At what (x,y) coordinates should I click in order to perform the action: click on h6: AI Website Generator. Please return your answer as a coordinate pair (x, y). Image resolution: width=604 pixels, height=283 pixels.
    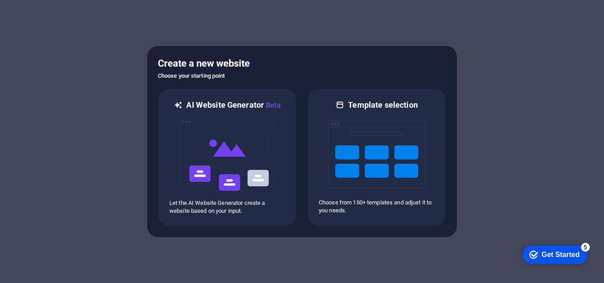
    Looking at the image, I should click on (233, 105).